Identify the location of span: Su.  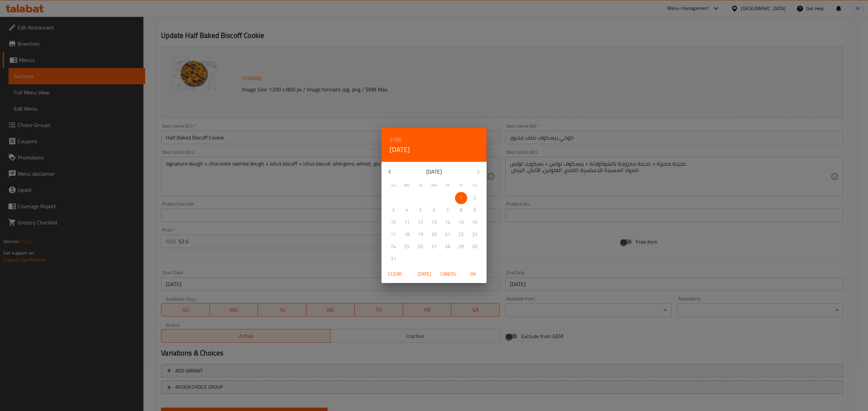
(393, 185).